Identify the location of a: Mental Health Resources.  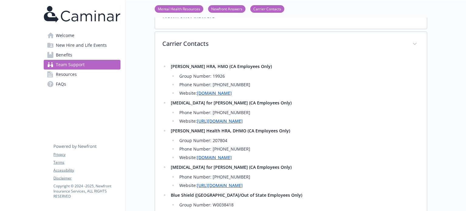
(179, 9).